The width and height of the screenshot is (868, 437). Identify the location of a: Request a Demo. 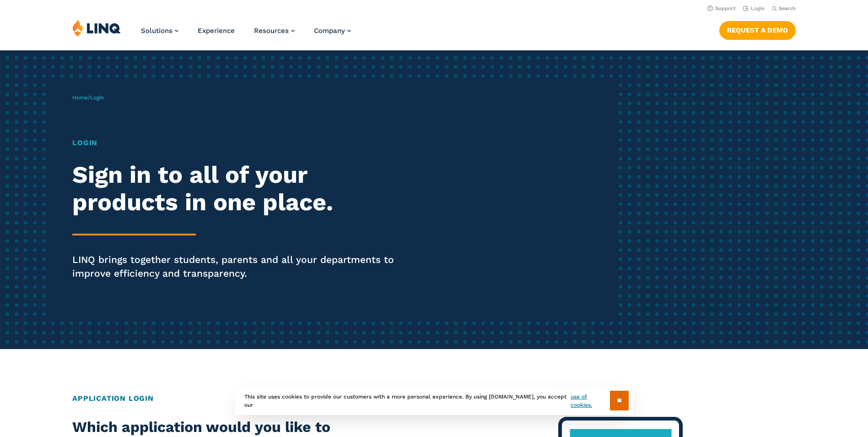
(757, 30).